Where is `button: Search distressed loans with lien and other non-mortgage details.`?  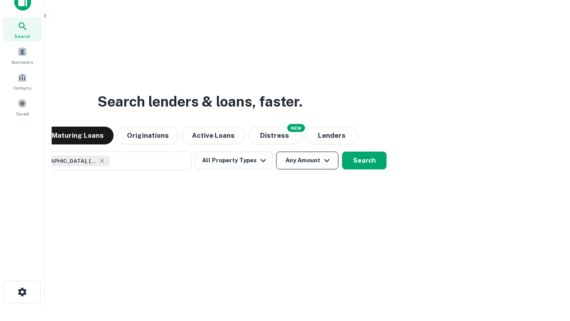
button: Search distressed loans with lien and other non-mortgage details. is located at coordinates (275, 135).